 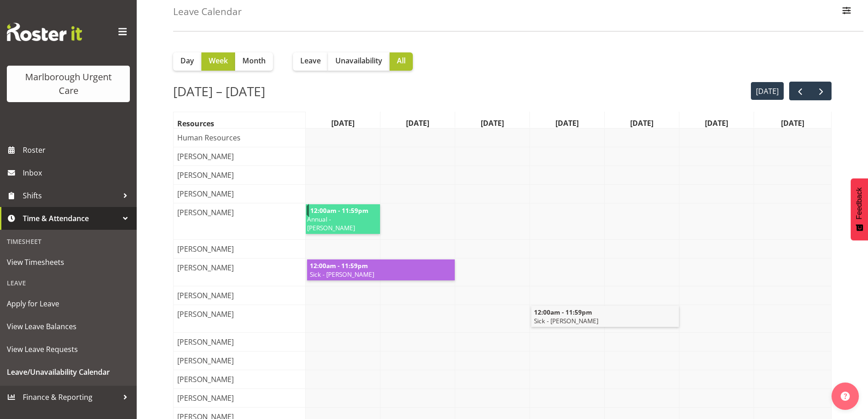 What do you see at coordinates (847, 12) in the screenshot?
I see `button: Filter Employees` at bounding box center [847, 12].